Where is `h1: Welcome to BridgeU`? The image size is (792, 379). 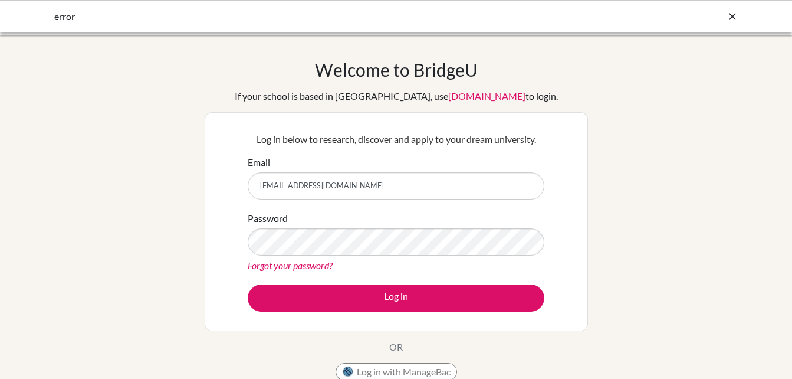
h1: Welcome to BridgeU is located at coordinates (396, 70).